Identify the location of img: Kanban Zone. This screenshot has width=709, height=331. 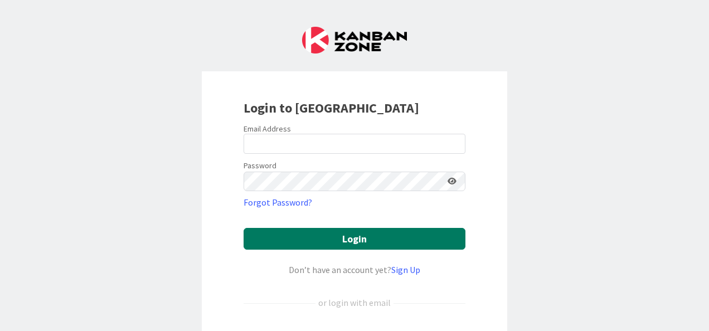
(354, 40).